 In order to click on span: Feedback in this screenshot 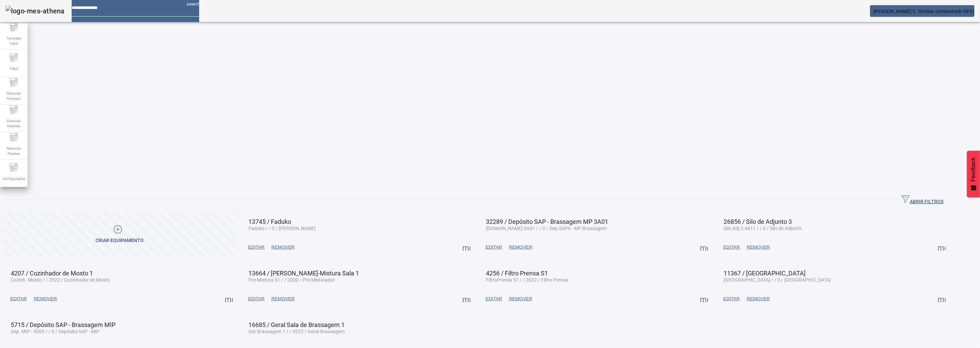, I will do `click(974, 169)`.